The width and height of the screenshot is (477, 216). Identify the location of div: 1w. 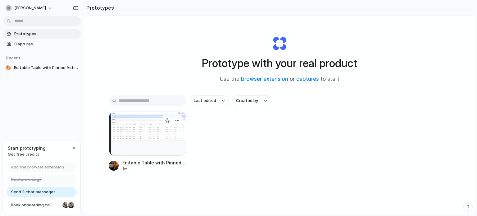
(154, 169).